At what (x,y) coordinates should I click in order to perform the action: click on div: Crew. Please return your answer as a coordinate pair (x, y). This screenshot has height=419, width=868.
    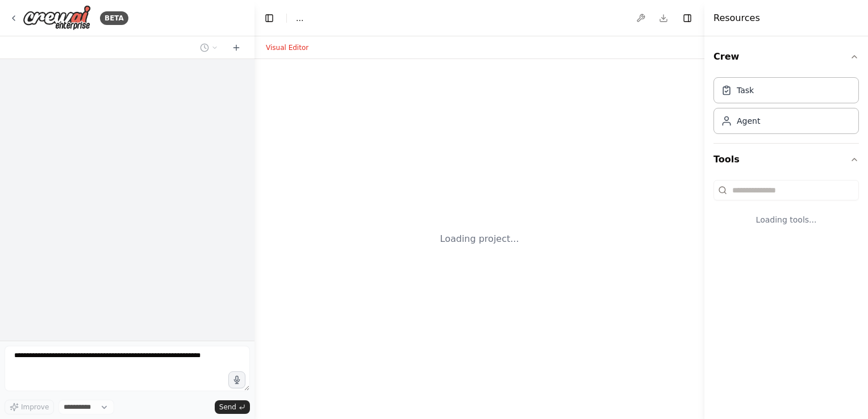
    Looking at the image, I should click on (787, 108).